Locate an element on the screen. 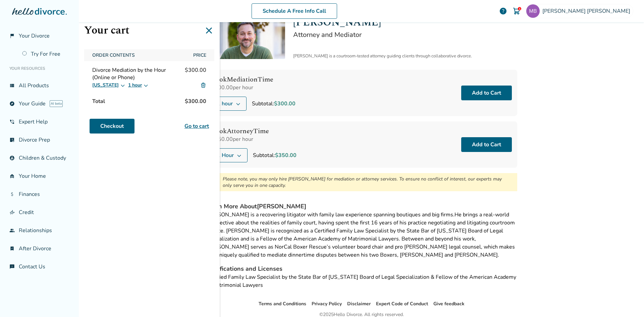 Image resolution: width=644 pixels, height=317 pixels. h4: Book Mediation Time is located at coordinates (253, 79).